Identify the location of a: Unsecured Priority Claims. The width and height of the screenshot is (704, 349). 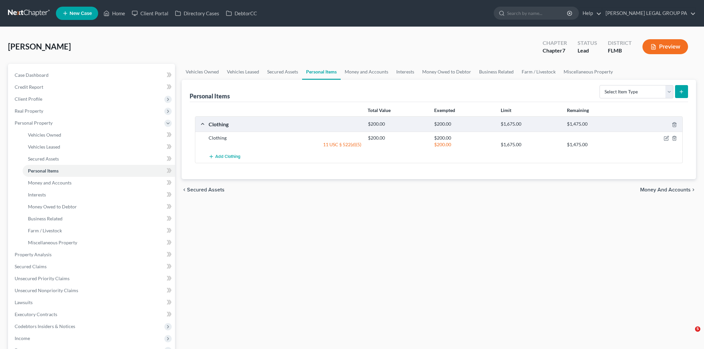
(92, 279).